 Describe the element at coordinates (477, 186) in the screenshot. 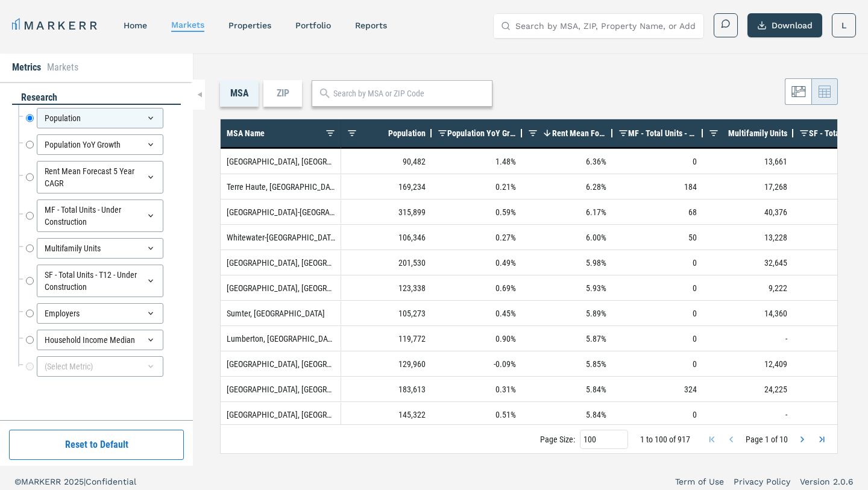

I see `div: 0.21%` at that location.